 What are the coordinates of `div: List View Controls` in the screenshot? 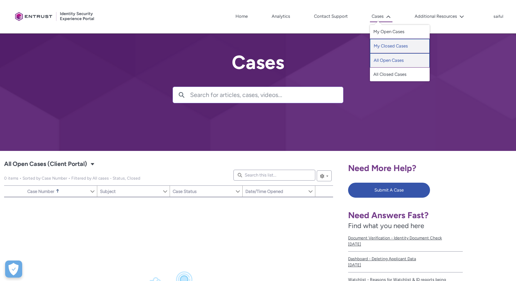 It's located at (324, 176).